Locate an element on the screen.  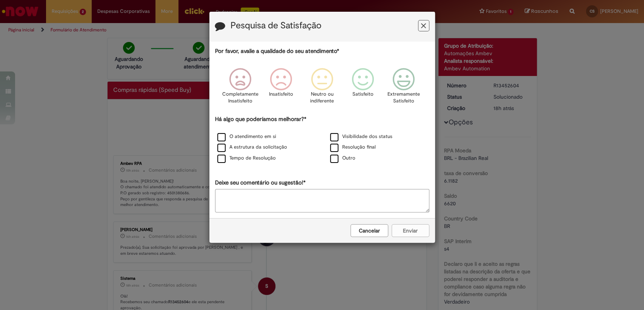
div: Completamente Insatisfeito is located at coordinates (240, 88).